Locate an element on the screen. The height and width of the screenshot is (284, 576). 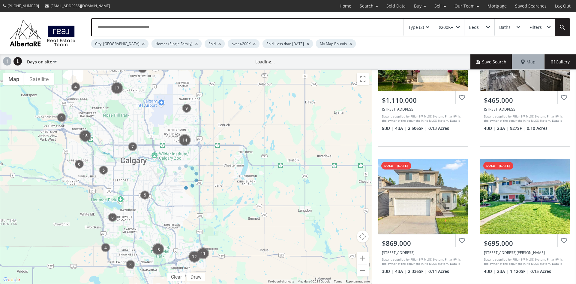
div: Type (2) is located at coordinates (416, 27).